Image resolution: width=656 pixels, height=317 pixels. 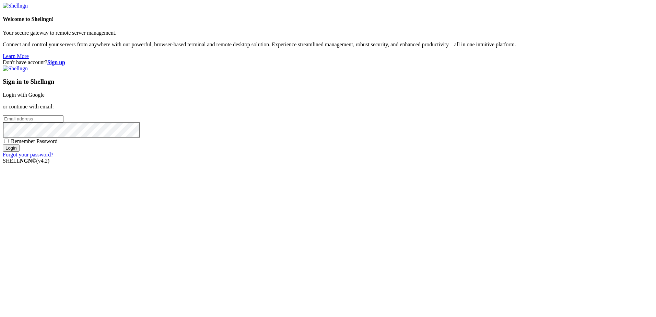 I want to click on div: Don't have account?, so click(x=328, y=62).